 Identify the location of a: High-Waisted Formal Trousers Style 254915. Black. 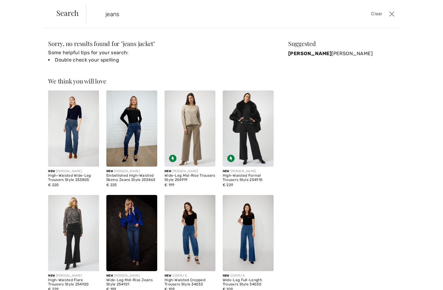
(248, 129).